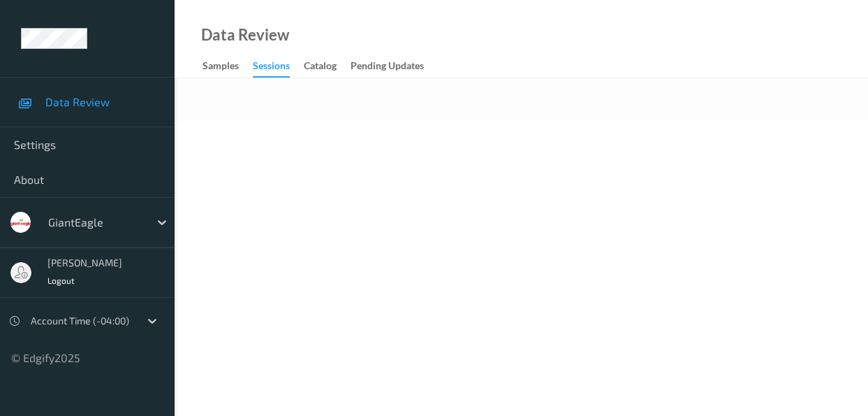 The height and width of the screenshot is (416, 868). Describe the element at coordinates (320, 67) in the screenshot. I see `div: Catalog` at that location.